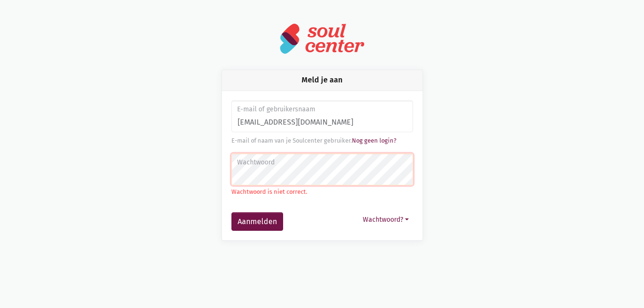 This screenshot has width=644, height=308. What do you see at coordinates (322, 166) in the screenshot?
I see `form: Aanmelden` at bounding box center [322, 166].